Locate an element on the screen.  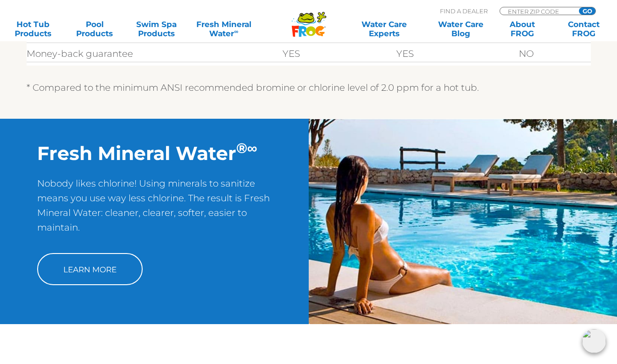
td: Money-back guarantee is located at coordinates (131, 54).